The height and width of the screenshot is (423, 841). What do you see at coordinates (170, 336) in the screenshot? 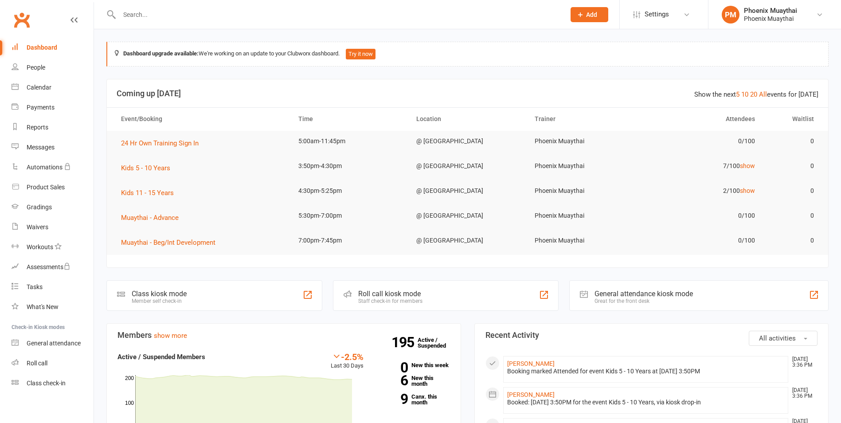
I see `a: show more` at bounding box center [170, 336].